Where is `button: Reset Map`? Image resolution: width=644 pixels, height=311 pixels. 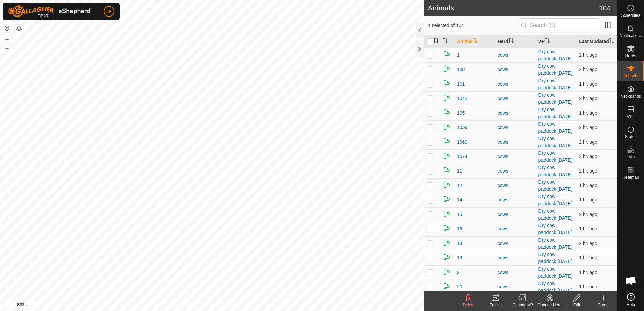
button: Reset Map is located at coordinates (7, 28).